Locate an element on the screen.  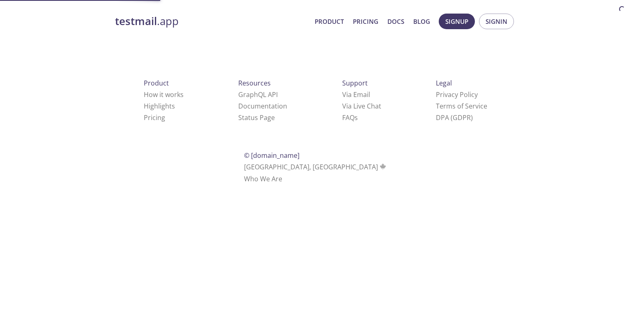
a: Status Page is located at coordinates (256, 117).